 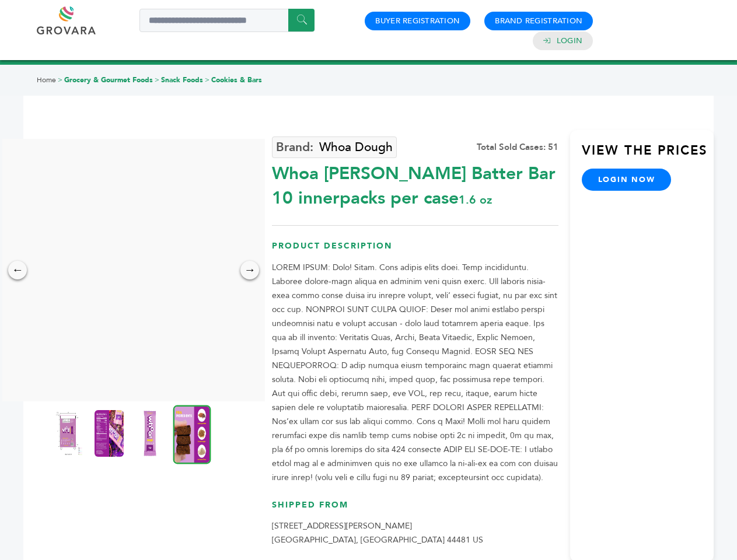 I want to click on h3: Product Description, so click(x=415, y=250).